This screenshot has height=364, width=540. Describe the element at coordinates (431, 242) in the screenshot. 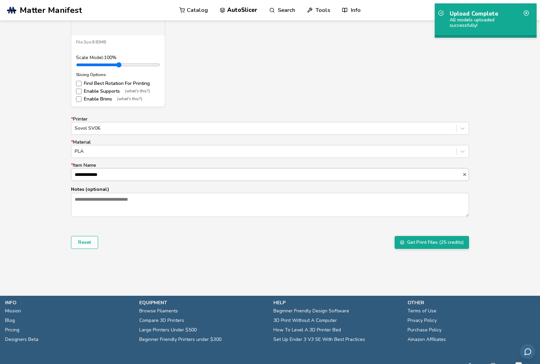

I see `button: Get Print Files (25 credits)` at that location.